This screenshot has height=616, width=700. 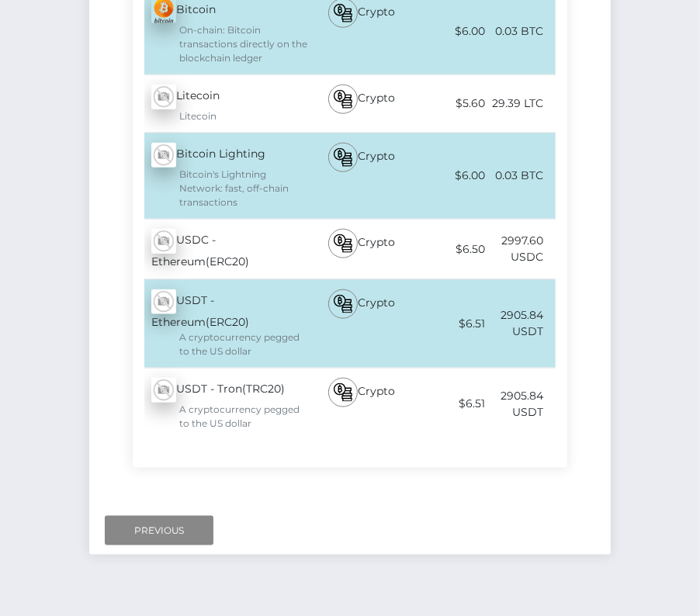 I want to click on div: 2997.60 USDC, so click(x=520, y=249).